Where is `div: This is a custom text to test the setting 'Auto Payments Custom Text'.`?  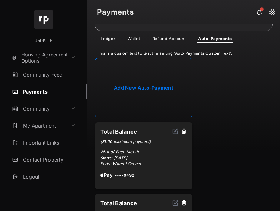
div: This is a custom text to test the setting 'Auto Payments Custom Text'. is located at coordinates (184, 52).